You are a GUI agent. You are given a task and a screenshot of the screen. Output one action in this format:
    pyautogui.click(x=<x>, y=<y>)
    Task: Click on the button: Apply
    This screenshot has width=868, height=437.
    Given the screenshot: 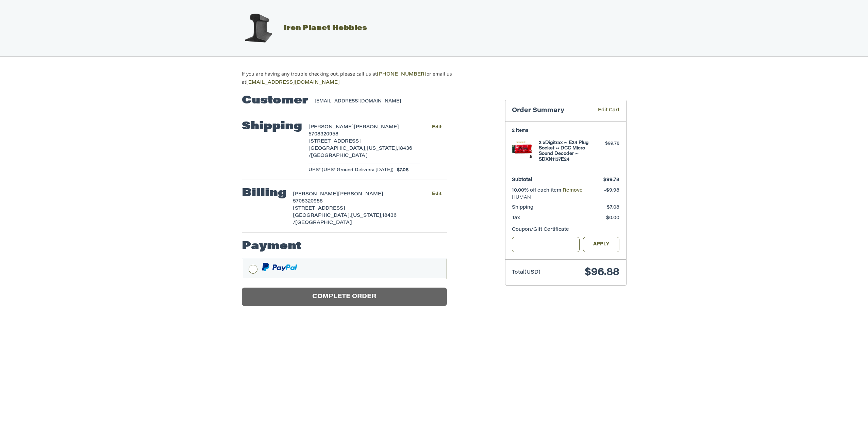 What is the action you would take?
    pyautogui.click(x=601, y=244)
    